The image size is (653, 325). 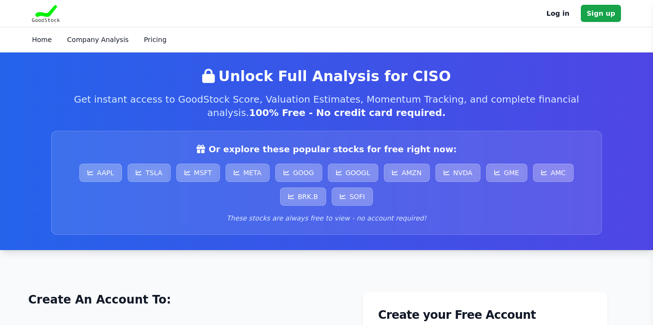 I want to click on a: AMZN, so click(x=407, y=173).